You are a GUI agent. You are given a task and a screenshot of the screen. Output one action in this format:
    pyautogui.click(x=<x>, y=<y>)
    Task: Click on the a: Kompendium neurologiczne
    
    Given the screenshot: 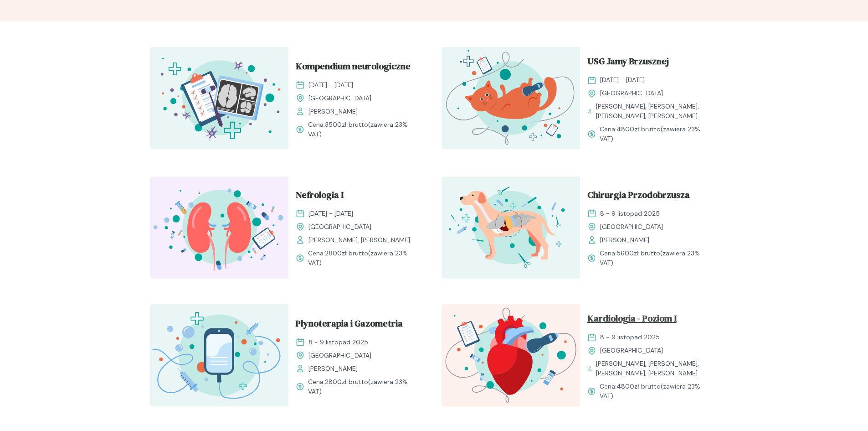 What is the action you would take?
    pyautogui.click(x=358, y=68)
    